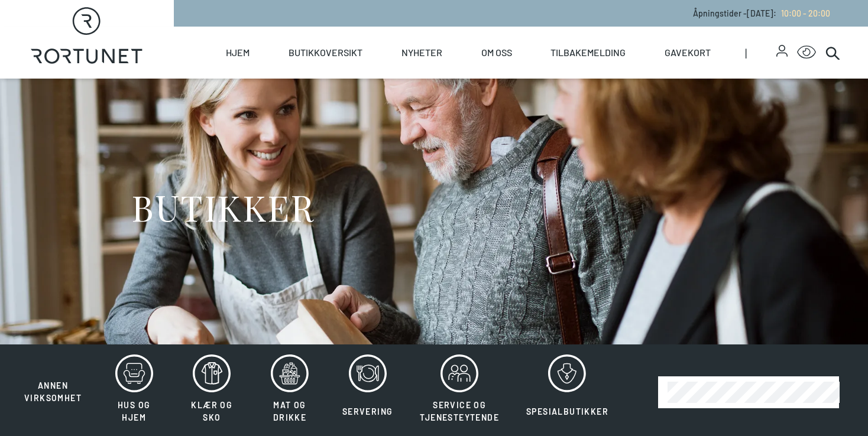 This screenshot has height=436, width=868. I want to click on a: Tilbakemelding, so click(588, 53).